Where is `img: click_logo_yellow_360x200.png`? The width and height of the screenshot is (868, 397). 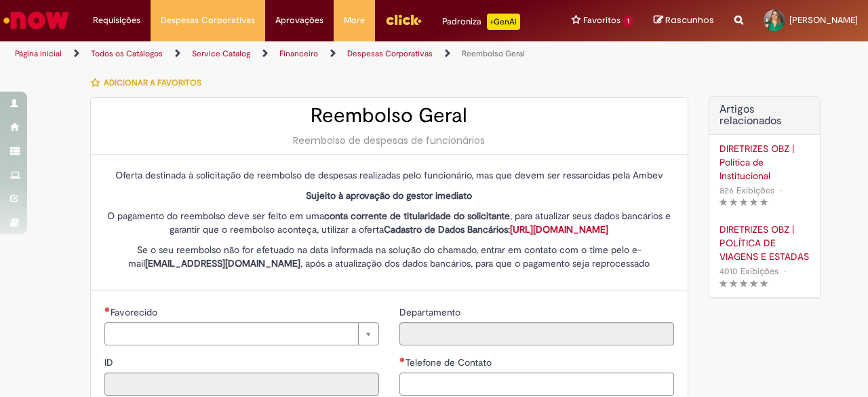
img: click_logo_yellow_360x200.png is located at coordinates (404, 20).